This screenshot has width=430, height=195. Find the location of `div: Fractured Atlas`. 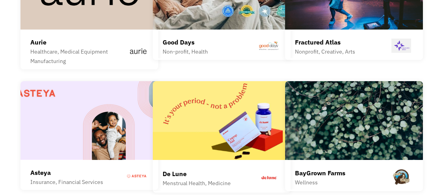

div: Fractured Atlas is located at coordinates (325, 42).